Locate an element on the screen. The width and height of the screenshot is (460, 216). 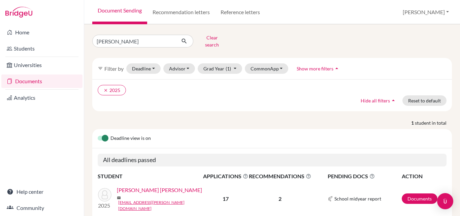
span: Filter by is located at coordinates (114, 68).